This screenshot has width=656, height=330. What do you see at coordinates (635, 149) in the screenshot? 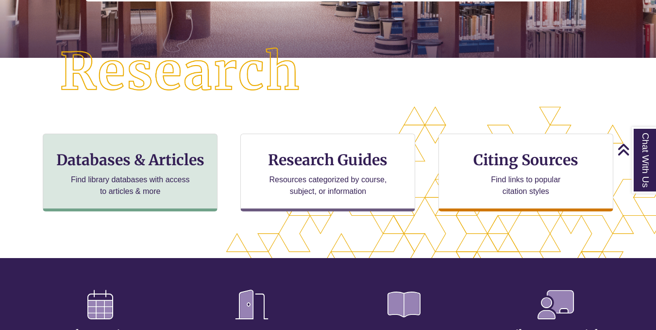
I see `a: Back to Top` at bounding box center [635, 149].